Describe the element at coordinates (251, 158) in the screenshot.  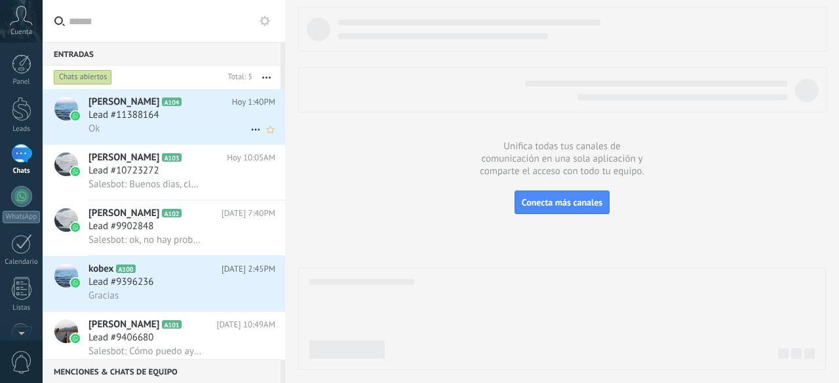
I see `span: Hoy 10:05AM` at that location.